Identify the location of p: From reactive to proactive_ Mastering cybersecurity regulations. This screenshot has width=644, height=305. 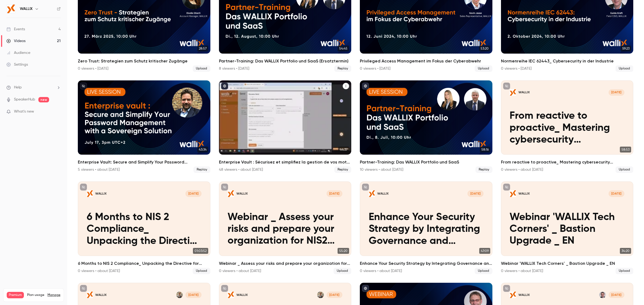
(567, 128).